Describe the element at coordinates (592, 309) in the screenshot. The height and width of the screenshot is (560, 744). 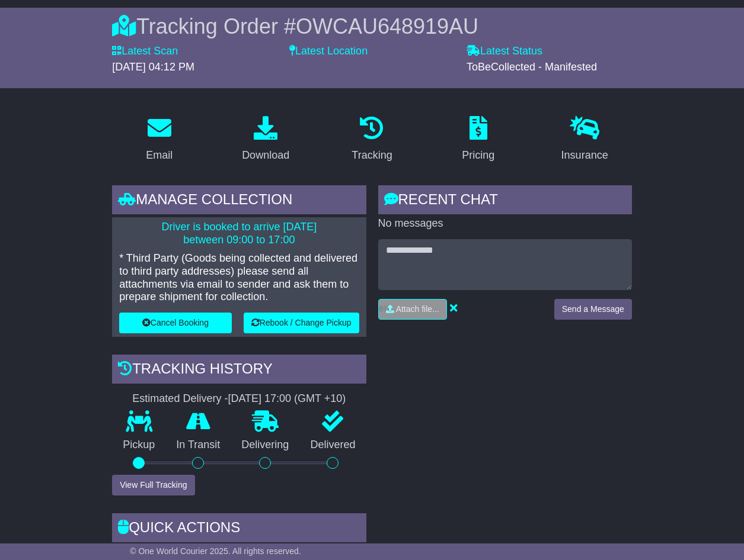
I see `button: Send a Message` at that location.